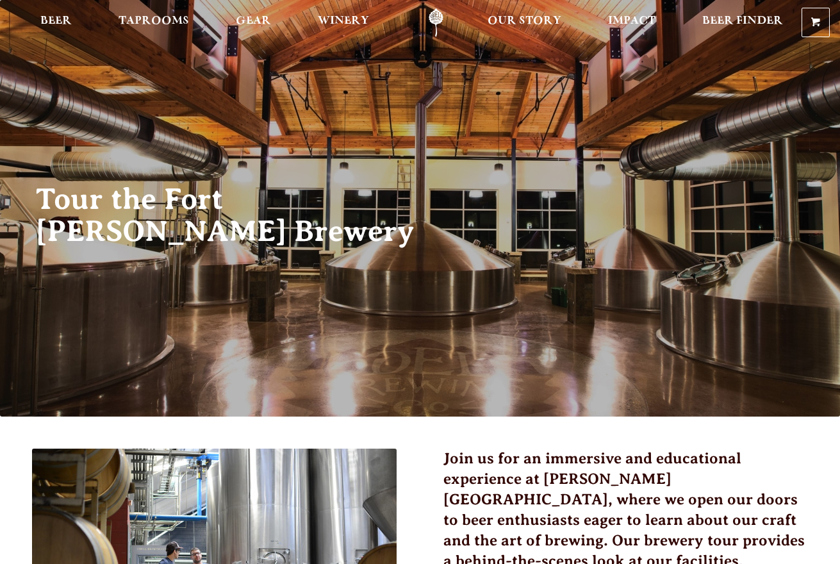 This screenshot has width=840, height=564. Describe the element at coordinates (154, 22) in the screenshot. I see `a: Taprooms` at that location.